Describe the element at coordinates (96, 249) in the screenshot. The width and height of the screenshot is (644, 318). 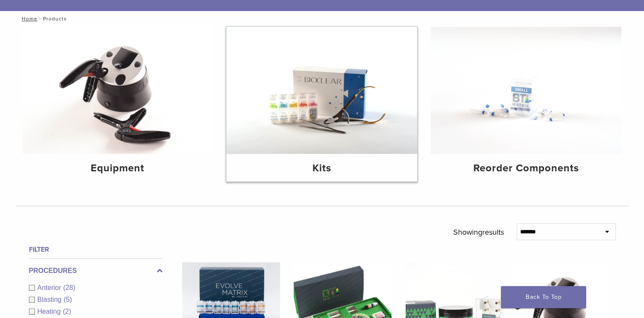
I see `h4: Filter` at that location.